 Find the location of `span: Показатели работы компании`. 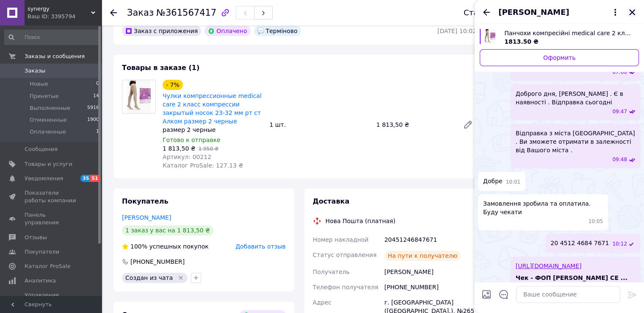

span: Показатели работы компании is located at coordinates (51, 197).